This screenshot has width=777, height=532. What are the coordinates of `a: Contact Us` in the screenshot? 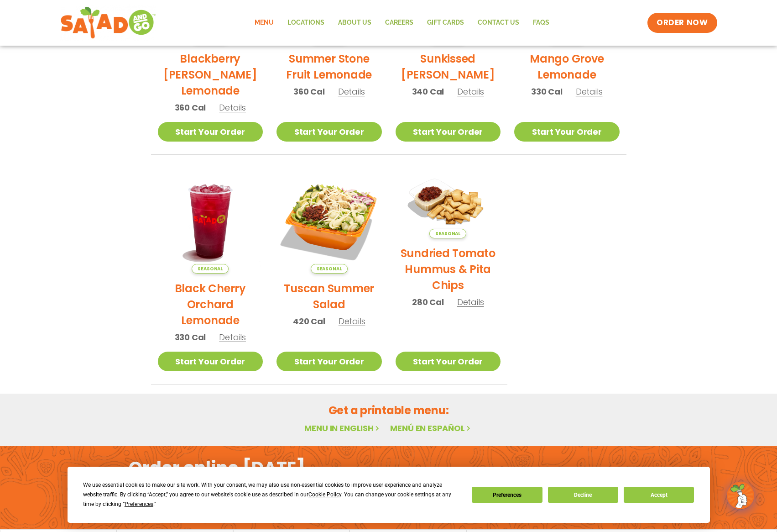 It's located at (498, 23).